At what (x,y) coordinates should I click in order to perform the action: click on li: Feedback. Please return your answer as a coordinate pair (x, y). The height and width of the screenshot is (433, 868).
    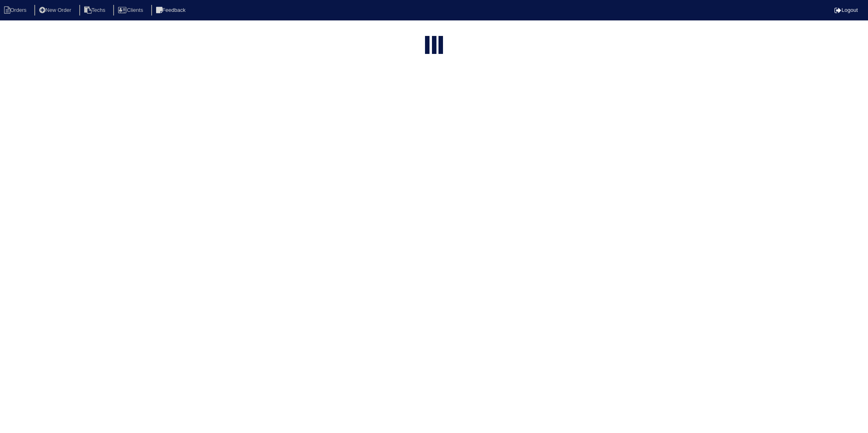
    Looking at the image, I should click on (172, 10).